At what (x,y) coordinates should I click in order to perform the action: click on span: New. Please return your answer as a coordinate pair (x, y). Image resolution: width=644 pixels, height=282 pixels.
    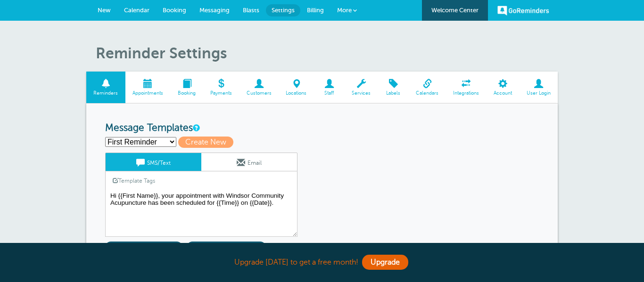
    Looking at the image, I should click on (104, 10).